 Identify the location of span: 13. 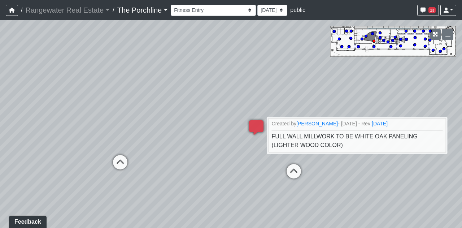
(432, 10).